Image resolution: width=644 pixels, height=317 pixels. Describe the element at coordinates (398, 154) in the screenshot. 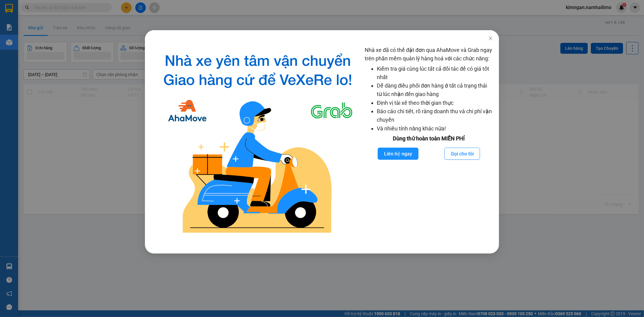

I see `button: Liên hệ ngay` at that location.